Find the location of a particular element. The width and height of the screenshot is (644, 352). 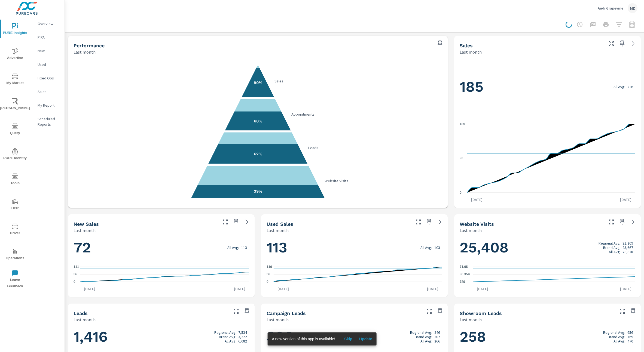

text: 90% is located at coordinates (258, 83).